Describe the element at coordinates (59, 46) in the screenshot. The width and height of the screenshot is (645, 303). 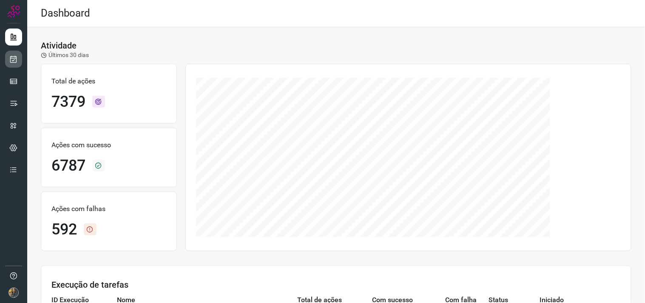
I see `h3: Atividade` at that location.